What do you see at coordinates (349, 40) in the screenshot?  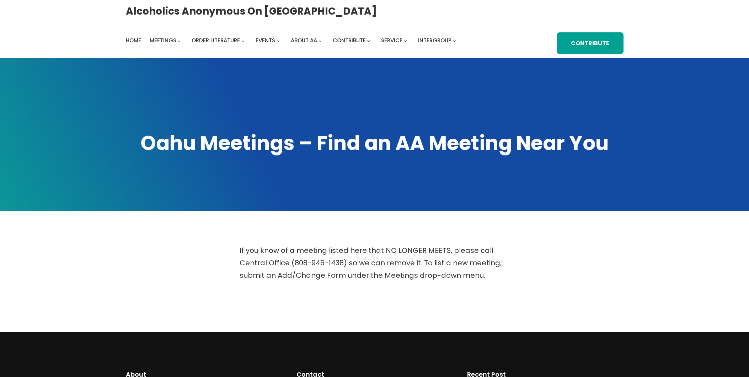 I see `span: Contribute` at bounding box center [349, 40].